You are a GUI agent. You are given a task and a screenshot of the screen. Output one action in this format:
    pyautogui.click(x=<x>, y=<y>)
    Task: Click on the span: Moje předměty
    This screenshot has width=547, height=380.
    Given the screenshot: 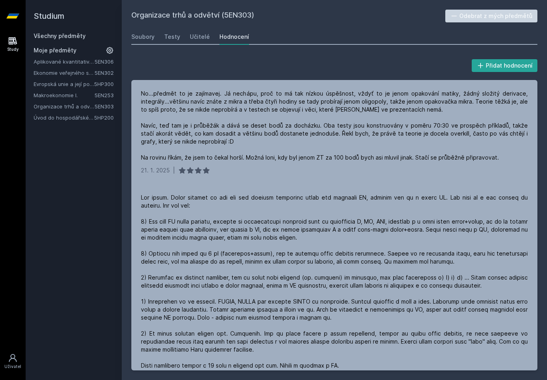 What is the action you would take?
    pyautogui.click(x=55, y=50)
    